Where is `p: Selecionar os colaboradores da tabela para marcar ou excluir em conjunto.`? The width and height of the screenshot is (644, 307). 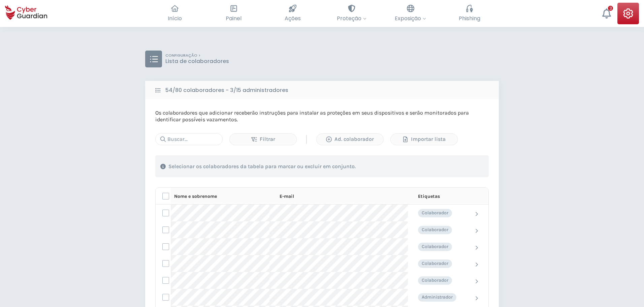
p: Selecionar os colaboradores da tabela para marcar ou excluir em conjunto. is located at coordinates (262, 167).